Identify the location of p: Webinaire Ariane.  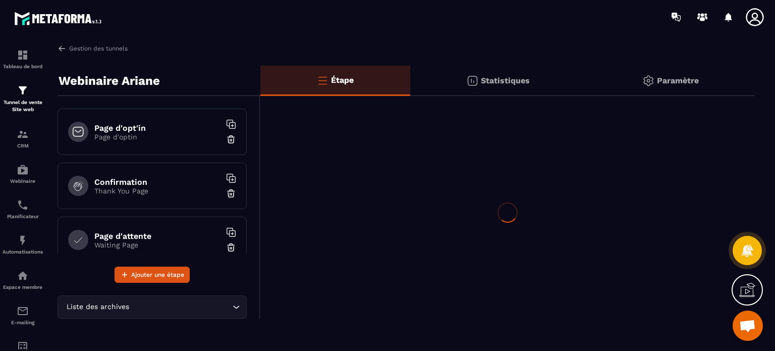
(109, 81).